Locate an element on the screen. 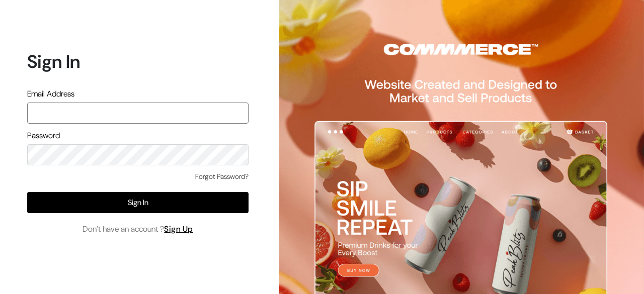 This screenshot has height=294, width=644. h1: Sign In is located at coordinates (138, 61).